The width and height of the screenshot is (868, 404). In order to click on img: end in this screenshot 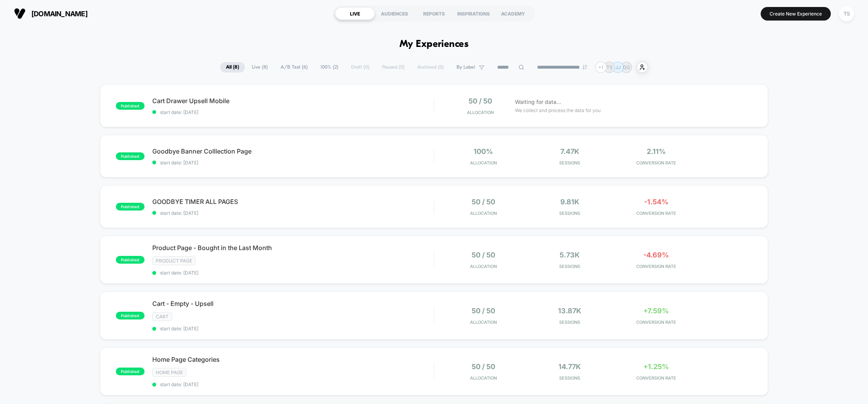, I will do `click(585, 67)`.